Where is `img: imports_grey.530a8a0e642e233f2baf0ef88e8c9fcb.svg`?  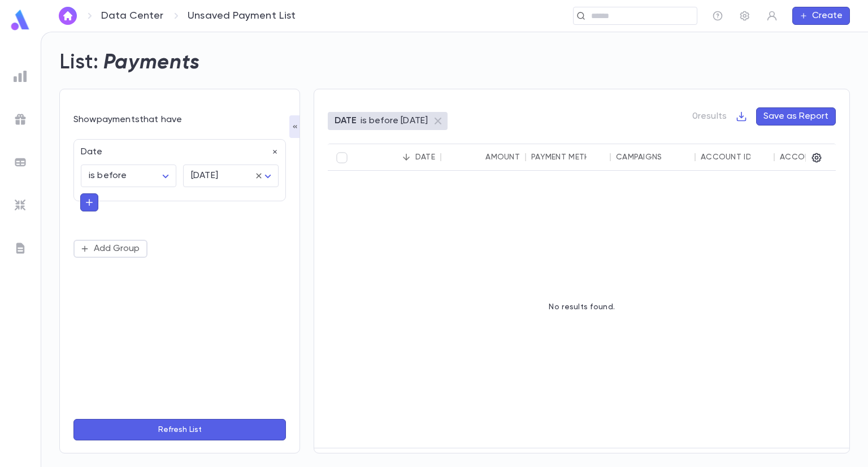 img: imports_grey.530a8a0e642e233f2baf0ef88e8c9fcb.svg is located at coordinates (20, 205).